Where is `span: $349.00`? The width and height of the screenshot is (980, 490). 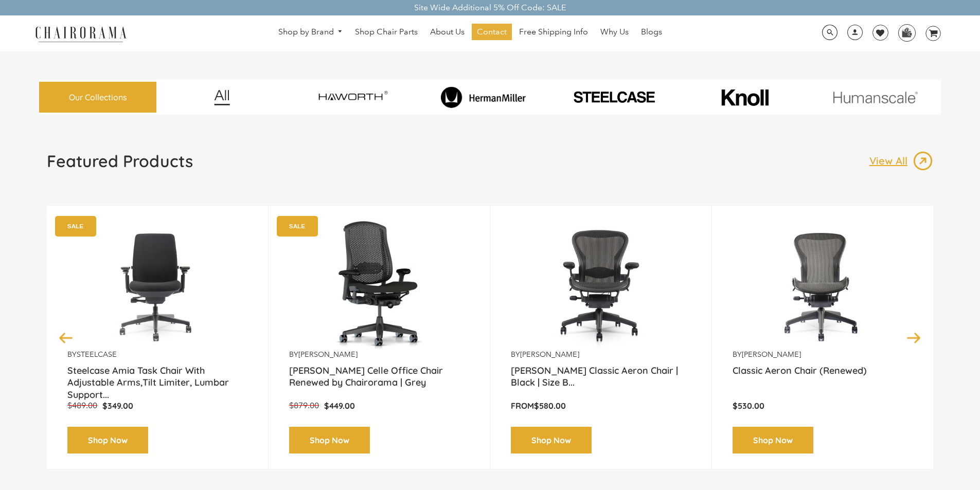 span: $349.00 is located at coordinates (118, 405).